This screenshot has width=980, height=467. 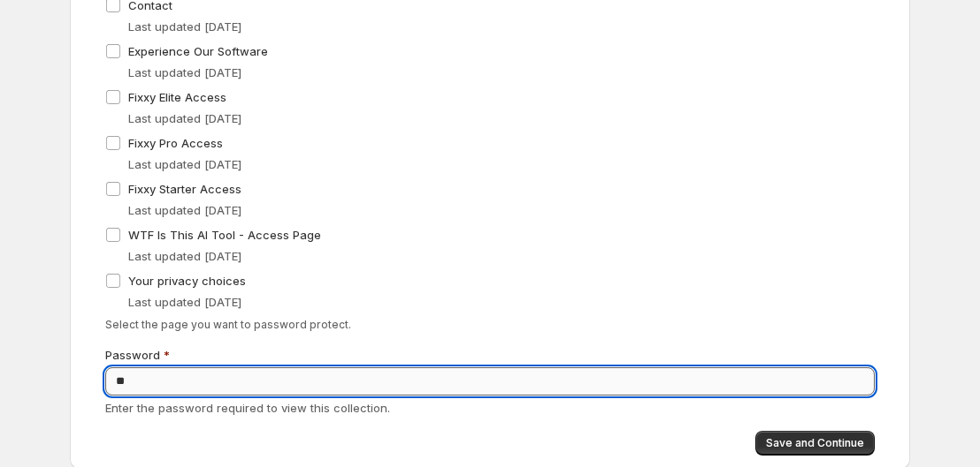 What do you see at coordinates (198, 51) in the screenshot?
I see `span: Experience Our Software` at bounding box center [198, 51].